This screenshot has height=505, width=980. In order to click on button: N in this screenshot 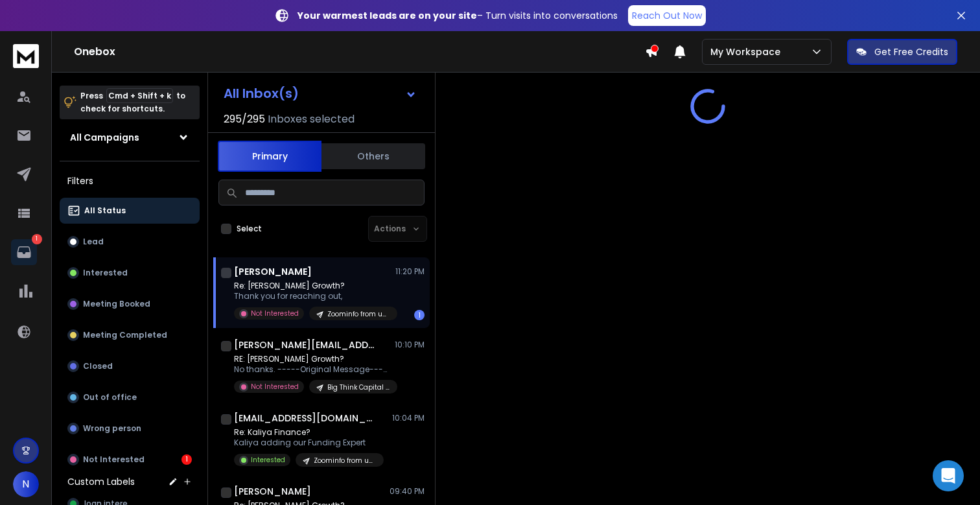, I will do `click(26, 484)`.